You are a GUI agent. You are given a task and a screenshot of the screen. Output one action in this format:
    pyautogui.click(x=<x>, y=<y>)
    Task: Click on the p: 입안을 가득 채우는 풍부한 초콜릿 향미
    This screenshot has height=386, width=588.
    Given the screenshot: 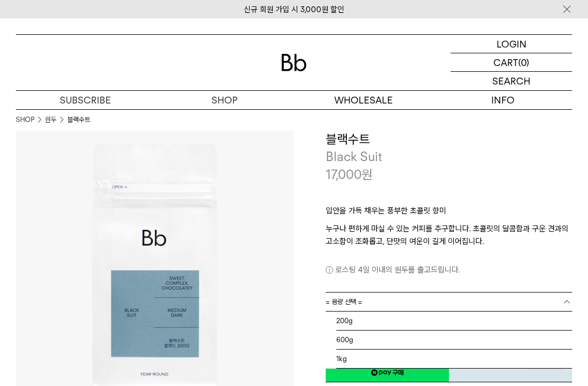 What is the action you would take?
    pyautogui.click(x=449, y=214)
    